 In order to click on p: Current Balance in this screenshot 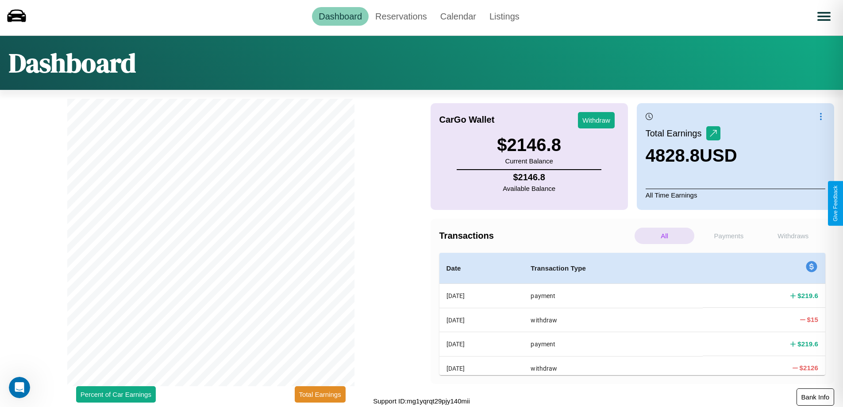, I will do `click(529, 161)`.